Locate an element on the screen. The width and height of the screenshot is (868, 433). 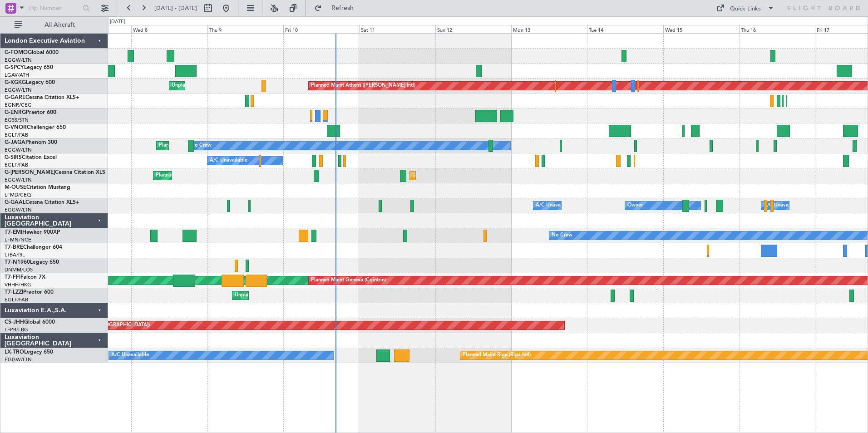
div: Thu 9 is located at coordinates (245, 29).